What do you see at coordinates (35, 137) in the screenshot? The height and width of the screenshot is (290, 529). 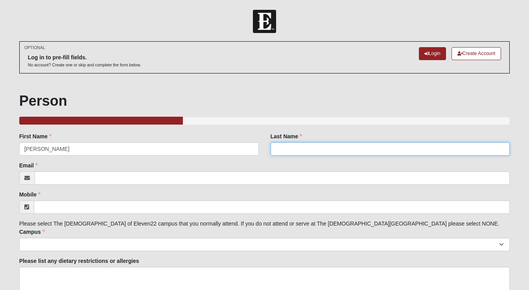 I see `label: First Name` at bounding box center [35, 137].